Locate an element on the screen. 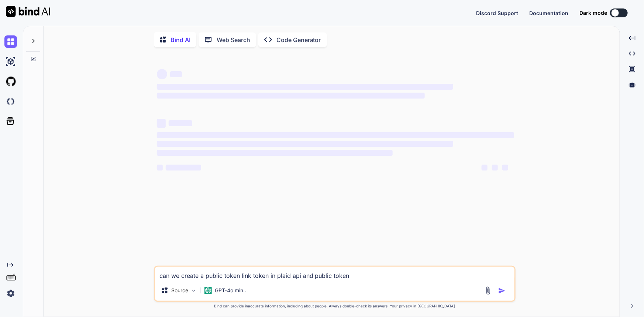 This screenshot has width=644, height=317. img: GPT-4o mini is located at coordinates (208, 290).